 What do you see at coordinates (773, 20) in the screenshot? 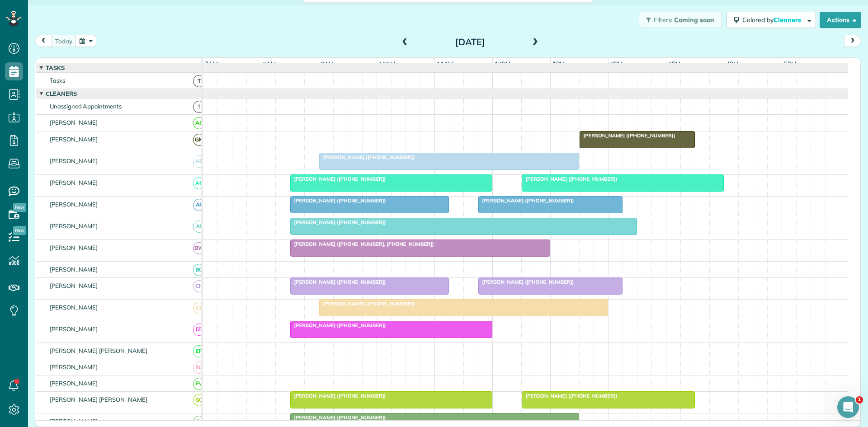
I see `span: Colored by` at bounding box center [773, 20].